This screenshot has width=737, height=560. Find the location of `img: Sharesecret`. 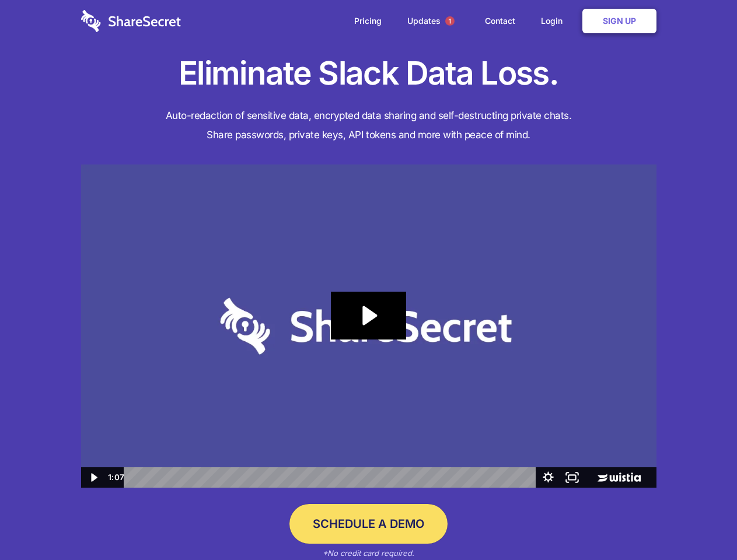

img: Sharesecret is located at coordinates (368, 326).